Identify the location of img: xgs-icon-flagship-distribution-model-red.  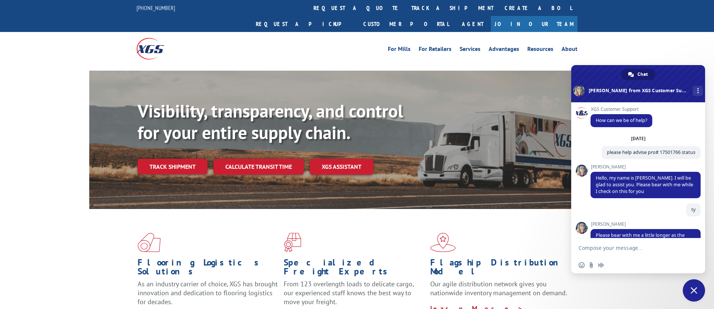
(443, 243).